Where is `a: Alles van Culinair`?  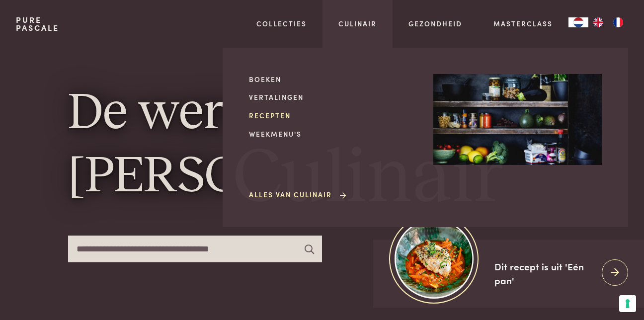
a: Alles van Culinair is located at coordinates (298, 194).